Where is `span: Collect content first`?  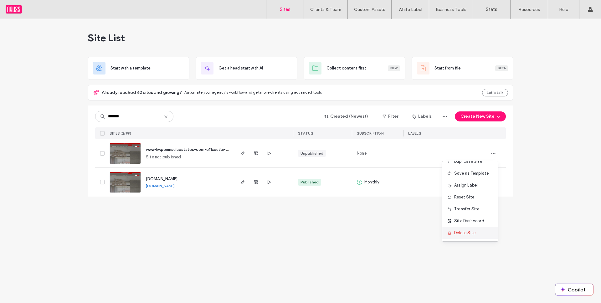
span: Collect content first is located at coordinates (346, 68).